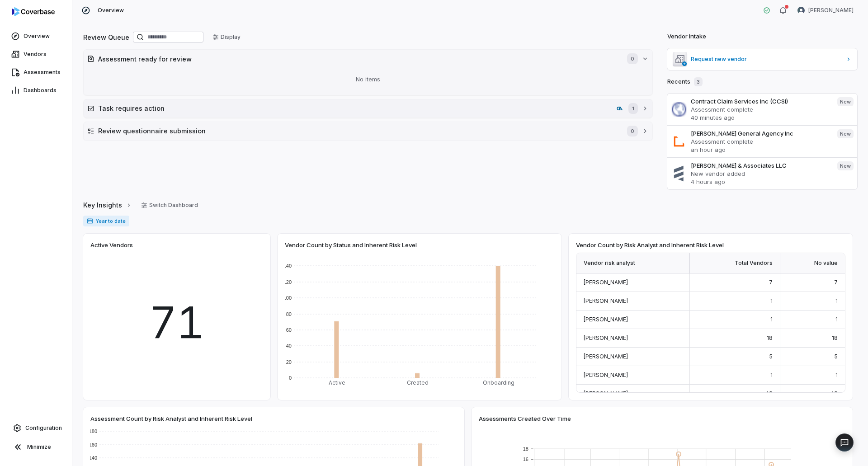  I want to click on h2: Task requires action, so click(355, 108).